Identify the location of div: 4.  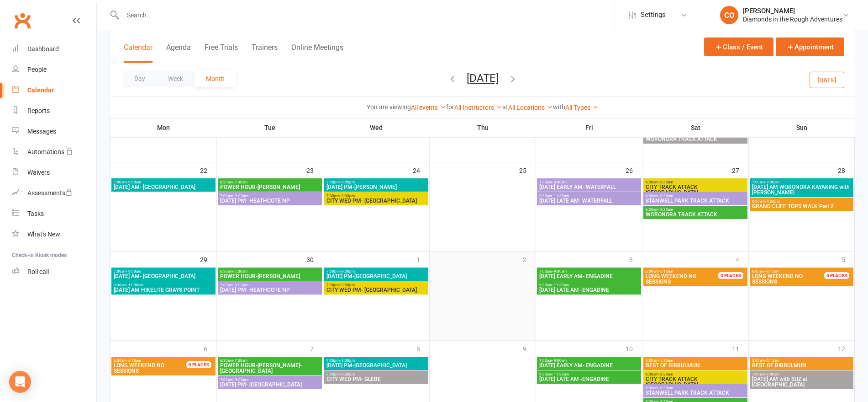
(742, 259).